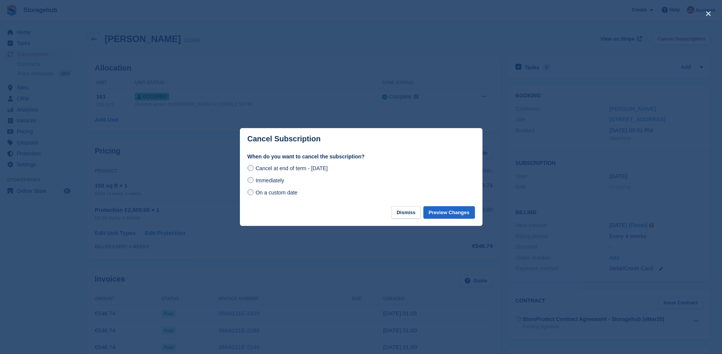  What do you see at coordinates (250, 180) in the screenshot?
I see `input: Immediately` at bounding box center [250, 180].